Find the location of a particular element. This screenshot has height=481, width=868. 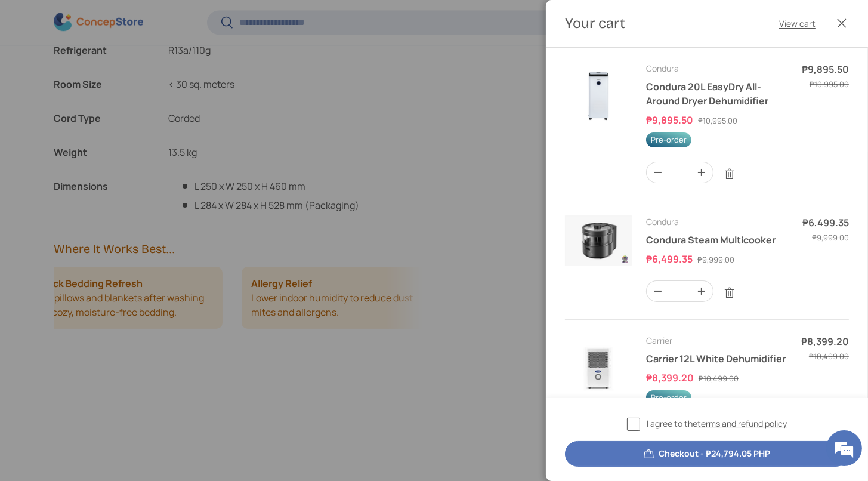

span: I agree to the is located at coordinates (717, 423).